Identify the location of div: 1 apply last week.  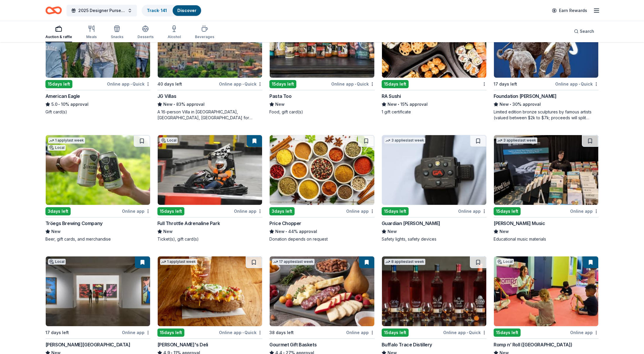
(67, 141).